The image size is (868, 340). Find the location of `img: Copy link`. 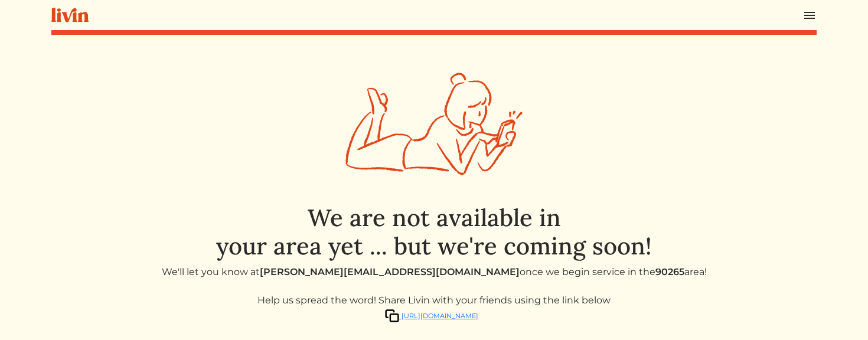

img: Copy link is located at coordinates (392, 316).